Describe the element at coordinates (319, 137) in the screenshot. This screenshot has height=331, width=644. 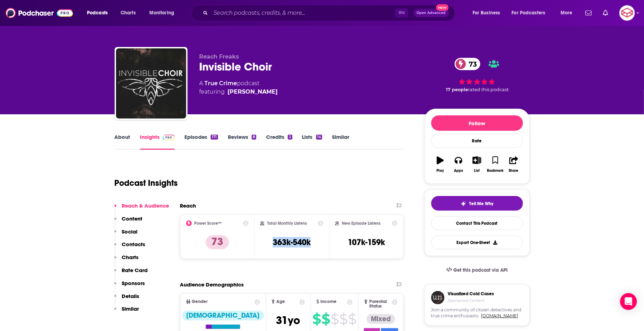
I see `div: 14` at that location.